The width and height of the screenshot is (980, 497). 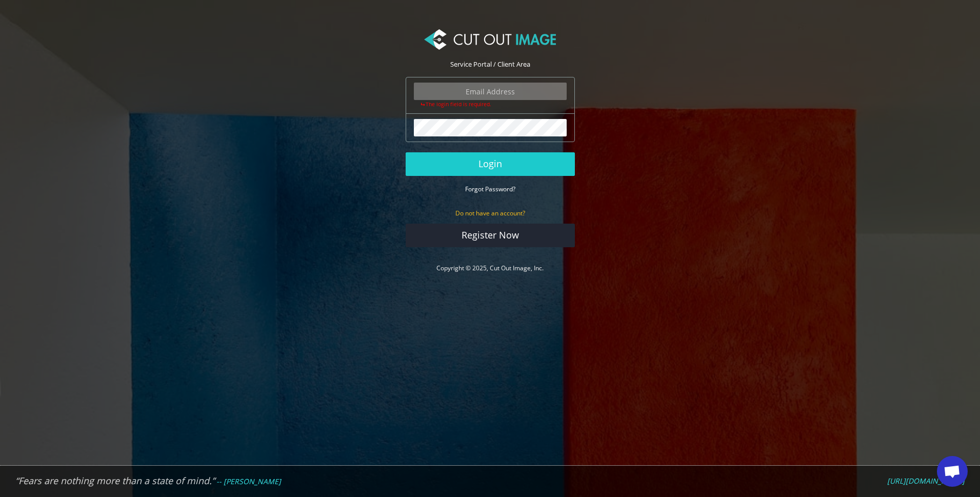 I want to click on small: Do not have an account?, so click(x=490, y=213).